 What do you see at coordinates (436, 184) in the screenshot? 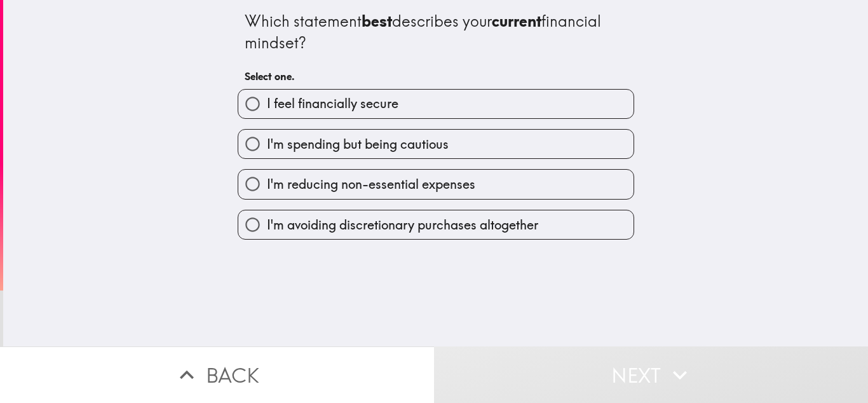
I see `button: I'm reducing non-essential expenses` at bounding box center [436, 184].